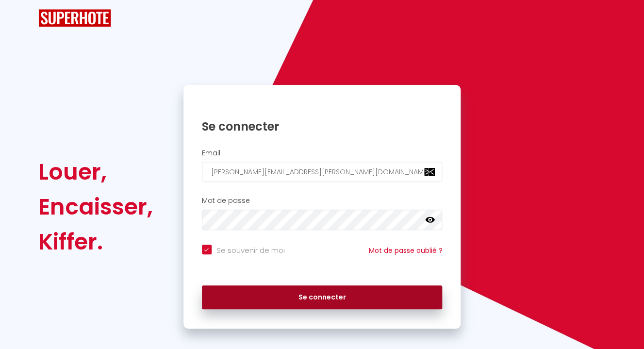  I want to click on div: Louer,, so click(96, 172).